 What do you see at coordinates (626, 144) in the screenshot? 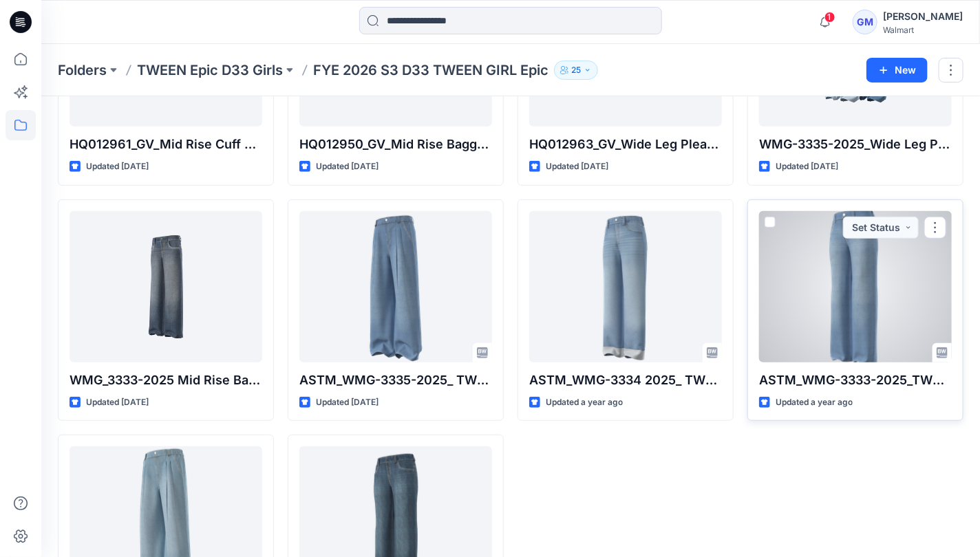
I see `p: HQ012963_GV_Wide Leg Pleated Denim` at bounding box center [626, 144].